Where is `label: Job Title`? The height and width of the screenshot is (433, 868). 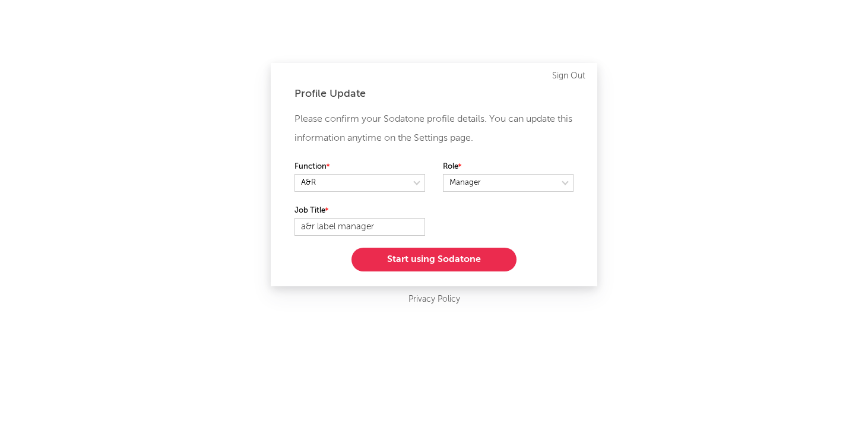 label: Job Title is located at coordinates (359, 211).